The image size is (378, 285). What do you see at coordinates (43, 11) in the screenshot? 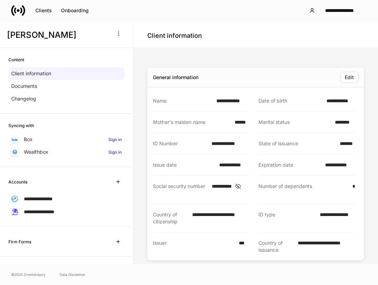
I see `div: Clients` at bounding box center [43, 11].